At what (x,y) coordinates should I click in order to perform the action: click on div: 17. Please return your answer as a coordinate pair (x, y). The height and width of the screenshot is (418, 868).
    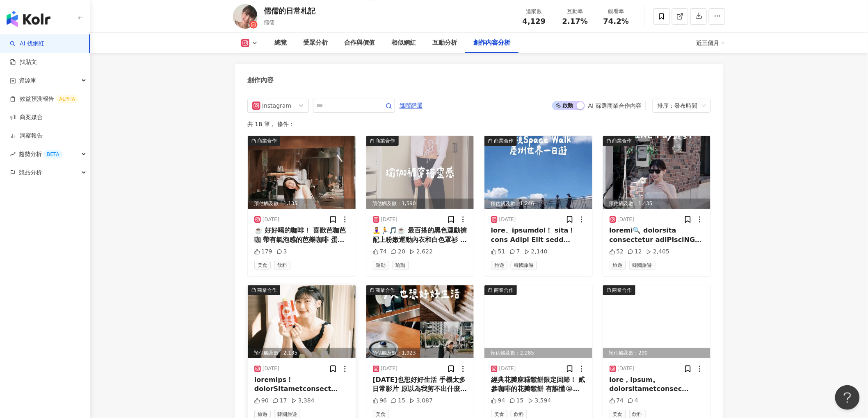
    Looking at the image, I should click on (280, 401).